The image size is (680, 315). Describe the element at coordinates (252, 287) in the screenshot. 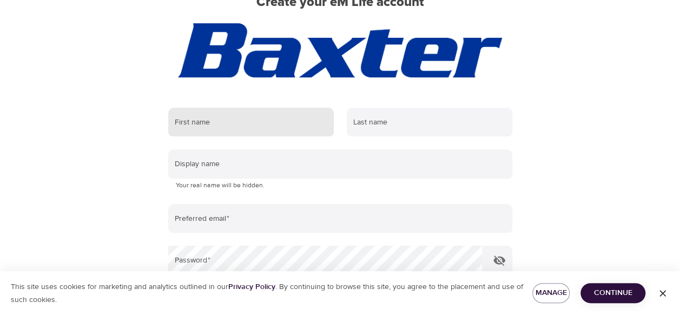

I see `a: Privacy Policy` at that location.